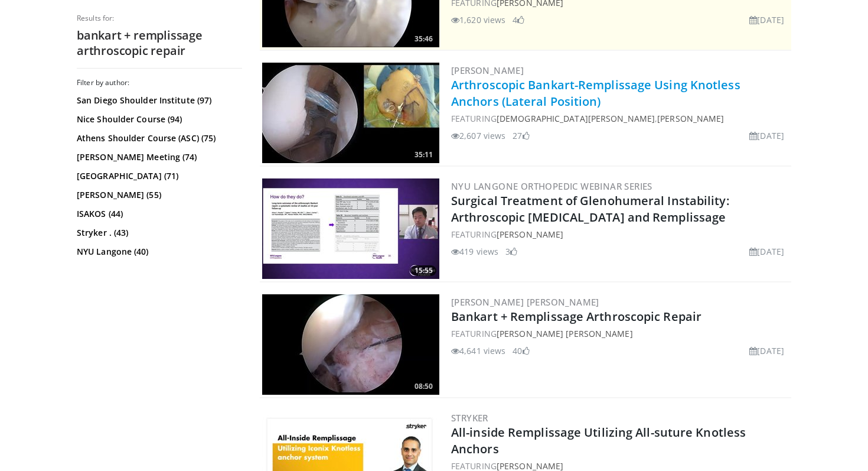 Image resolution: width=868 pixels, height=471 pixels. Describe the element at coordinates (423, 386) in the screenshot. I see `span: 08:50` at that location.